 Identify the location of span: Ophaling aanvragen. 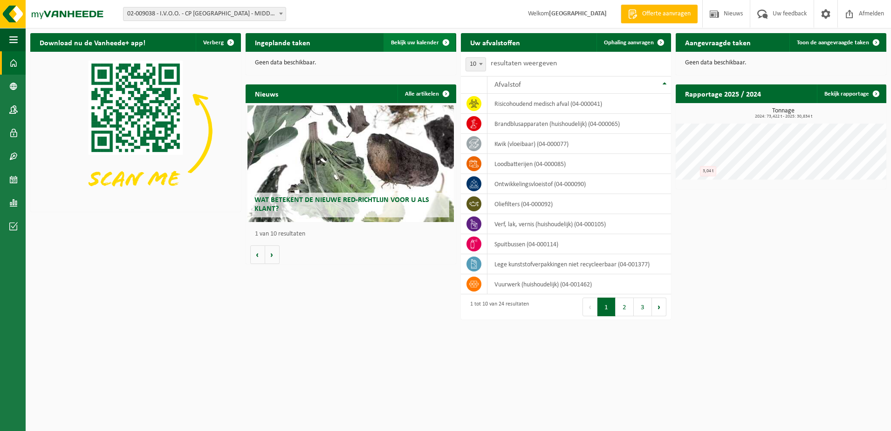
(629, 42).